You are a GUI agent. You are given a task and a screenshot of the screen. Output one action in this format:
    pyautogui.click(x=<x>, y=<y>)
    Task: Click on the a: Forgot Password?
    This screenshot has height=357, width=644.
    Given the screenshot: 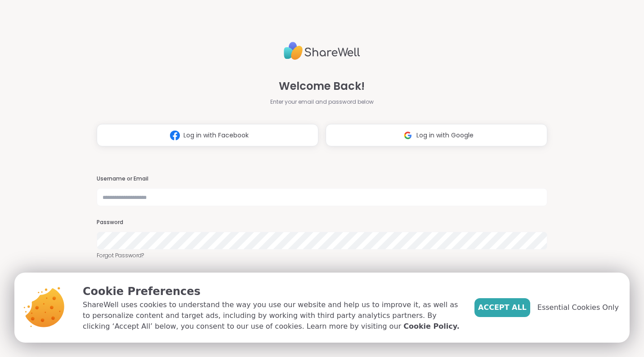 What is the action you would take?
    pyautogui.click(x=322, y=256)
    